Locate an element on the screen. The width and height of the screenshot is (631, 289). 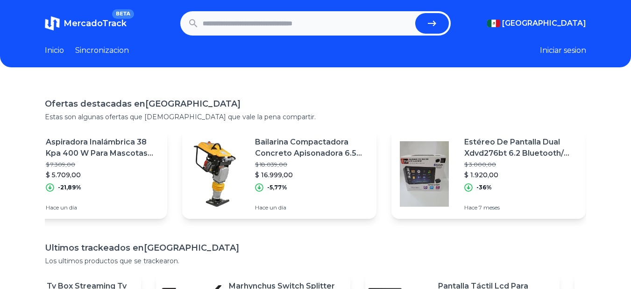
span: MercadoTrack is located at coordinates (95, 23).